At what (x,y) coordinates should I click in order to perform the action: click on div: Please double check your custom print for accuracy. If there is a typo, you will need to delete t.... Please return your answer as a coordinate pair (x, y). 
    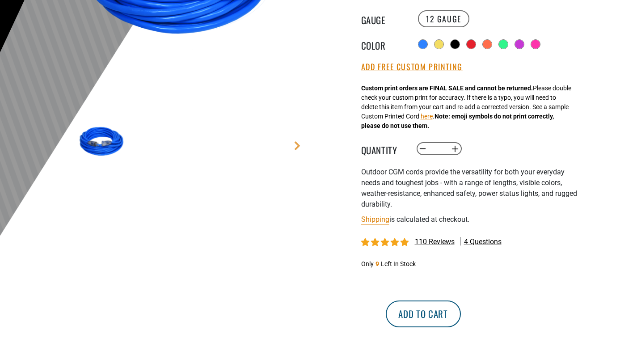
    Looking at the image, I should click on (466, 107).